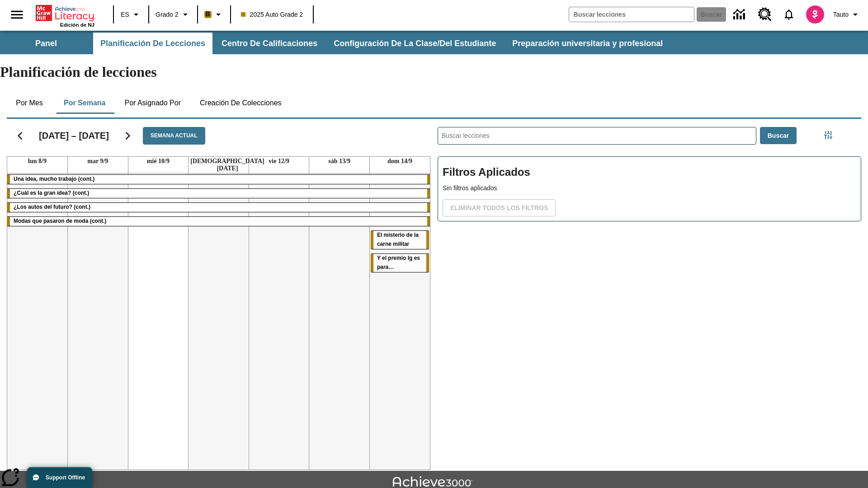 The height and width of the screenshot is (488, 868). I want to click on button: Grado: Grado 2, Elige un grado, so click(173, 15).